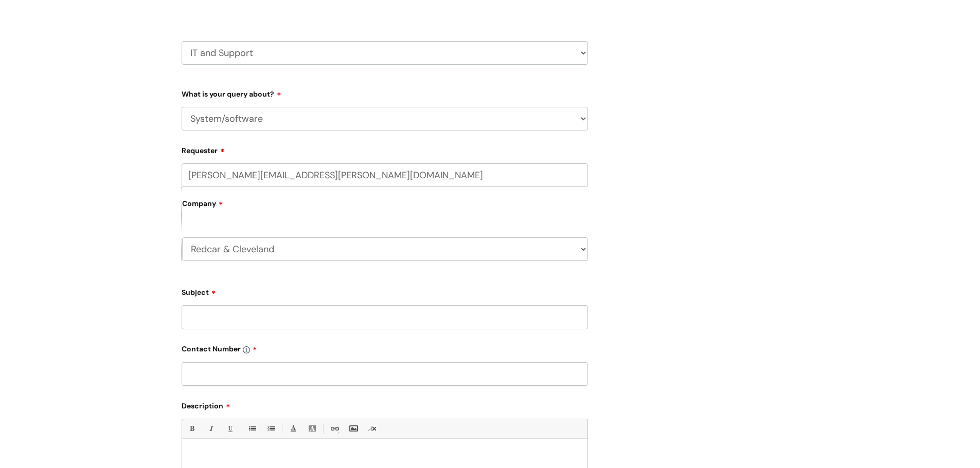 The height and width of the screenshot is (468, 980). Describe the element at coordinates (385, 93) in the screenshot. I see `label: What is your query about?` at that location.